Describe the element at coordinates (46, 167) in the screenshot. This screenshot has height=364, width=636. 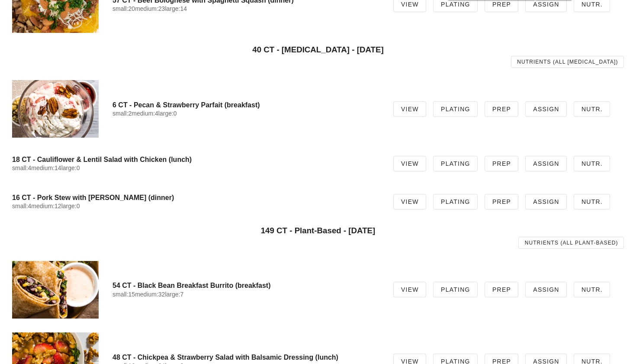
I see `span: medium:14` at that location.